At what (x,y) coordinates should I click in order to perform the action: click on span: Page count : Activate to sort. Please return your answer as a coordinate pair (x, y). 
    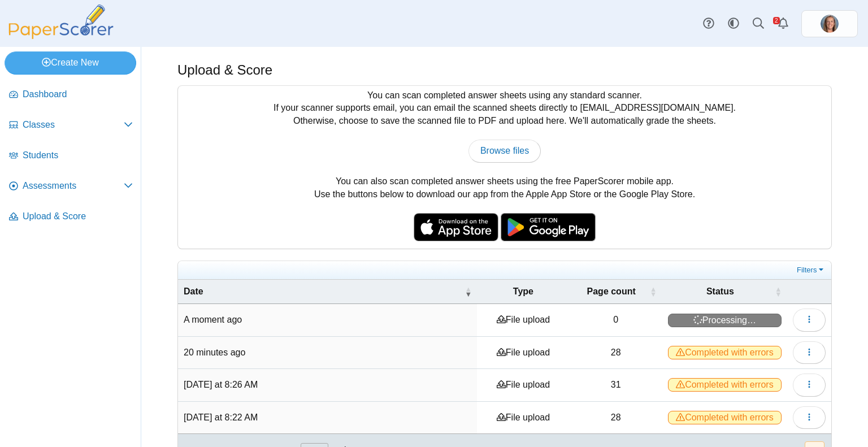
    Looking at the image, I should click on (653, 292).